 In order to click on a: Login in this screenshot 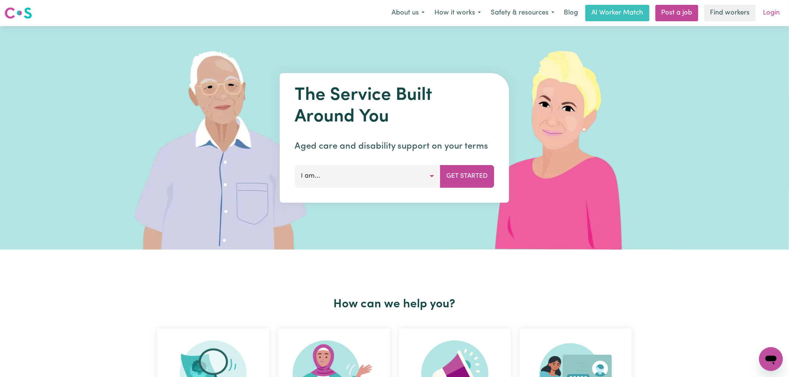, I will do `click(771, 13)`.